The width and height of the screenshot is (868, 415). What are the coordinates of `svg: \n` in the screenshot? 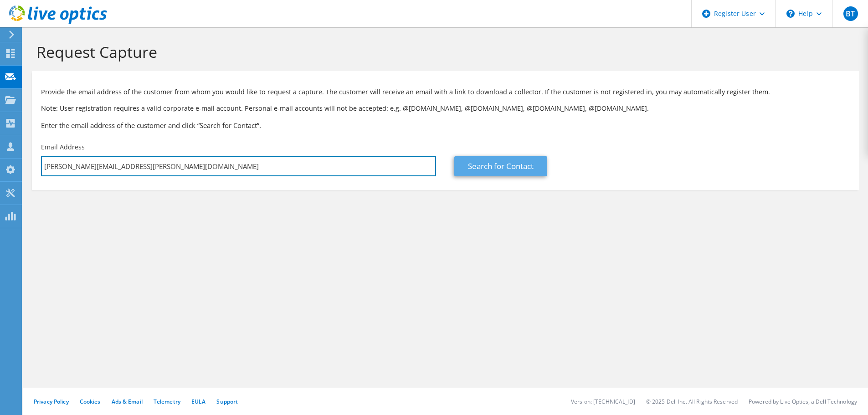 It's located at (790, 13).